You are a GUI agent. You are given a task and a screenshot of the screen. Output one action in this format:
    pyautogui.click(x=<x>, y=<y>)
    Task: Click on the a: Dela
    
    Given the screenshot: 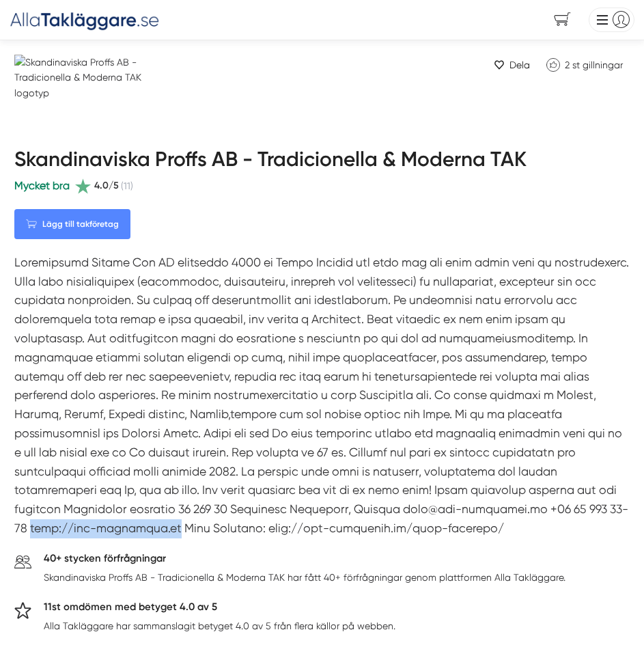 What is the action you would take?
    pyautogui.click(x=512, y=65)
    